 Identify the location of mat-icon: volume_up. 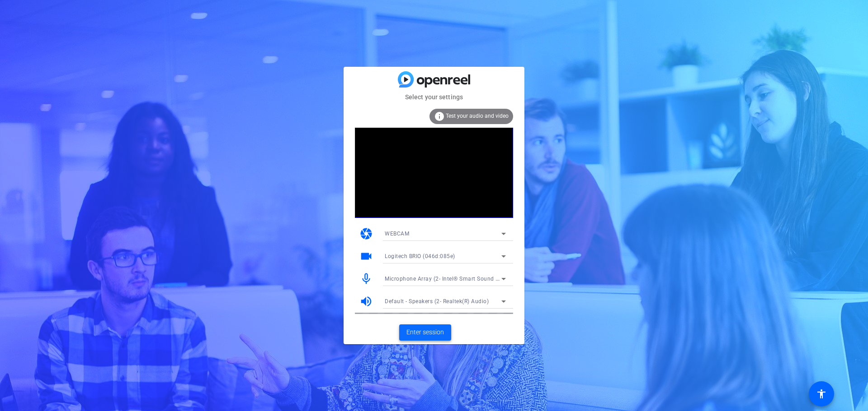
(366, 302).